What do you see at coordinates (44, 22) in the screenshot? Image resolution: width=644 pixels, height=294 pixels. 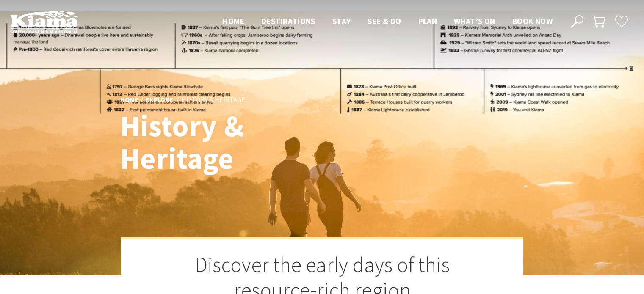 I see `img: Kiama Logo` at bounding box center [44, 22].